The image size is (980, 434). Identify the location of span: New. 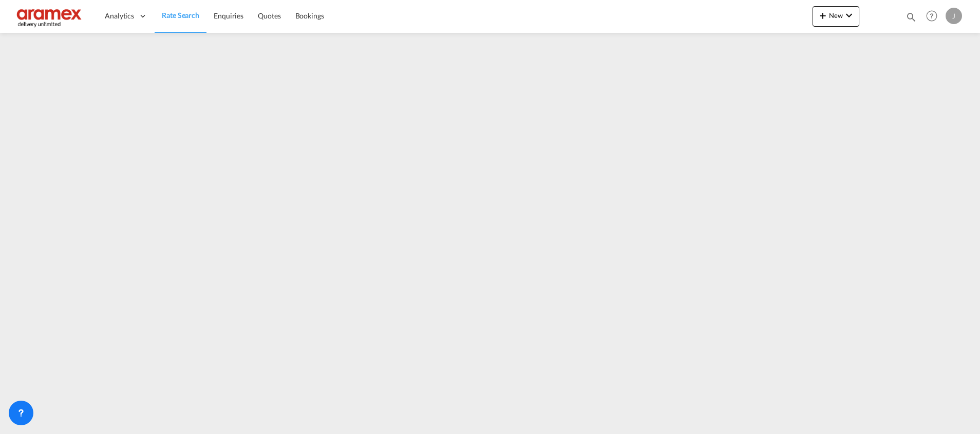
(836, 16).